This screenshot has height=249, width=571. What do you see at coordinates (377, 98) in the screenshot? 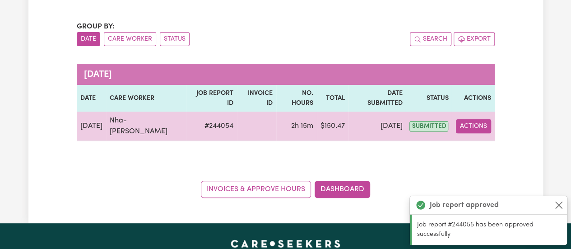
I see `th: Date Submitted` at bounding box center [377, 98].